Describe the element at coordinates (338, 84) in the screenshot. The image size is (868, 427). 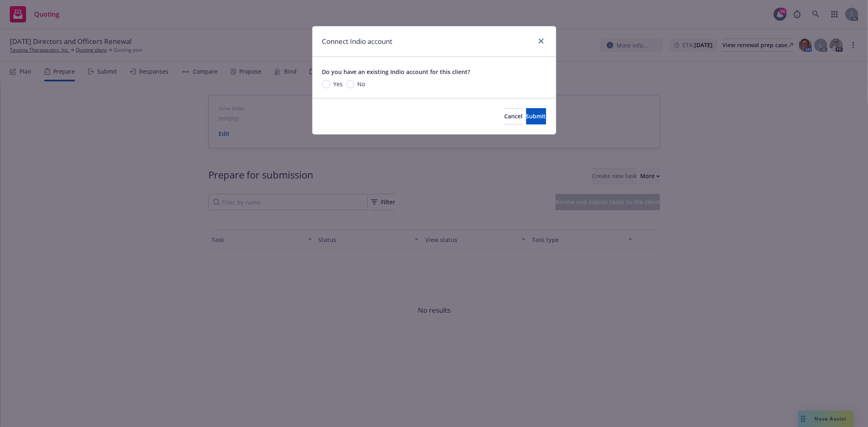
I see `span: Yes` at that location.